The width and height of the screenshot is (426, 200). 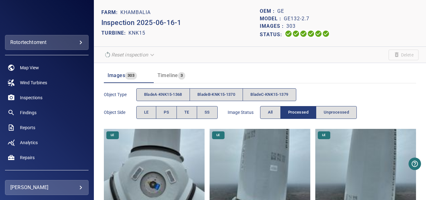 I want to click on span: Repairs, so click(x=27, y=157).